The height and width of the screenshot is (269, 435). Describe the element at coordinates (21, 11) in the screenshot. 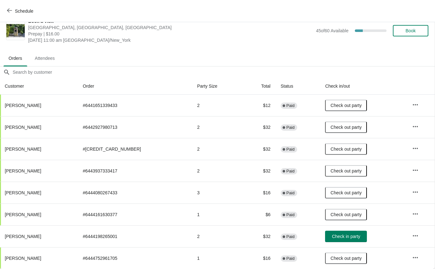

I see `button: Schedule` at that location.